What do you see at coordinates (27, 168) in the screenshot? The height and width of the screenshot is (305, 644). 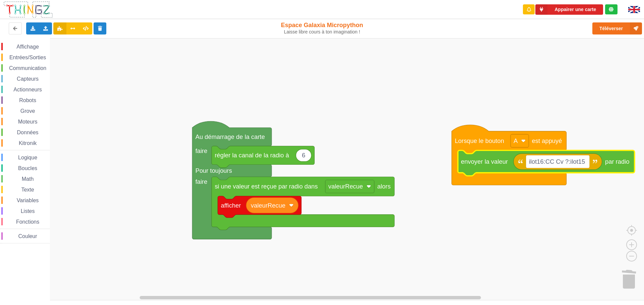 I see `span: Boucles` at bounding box center [27, 168].